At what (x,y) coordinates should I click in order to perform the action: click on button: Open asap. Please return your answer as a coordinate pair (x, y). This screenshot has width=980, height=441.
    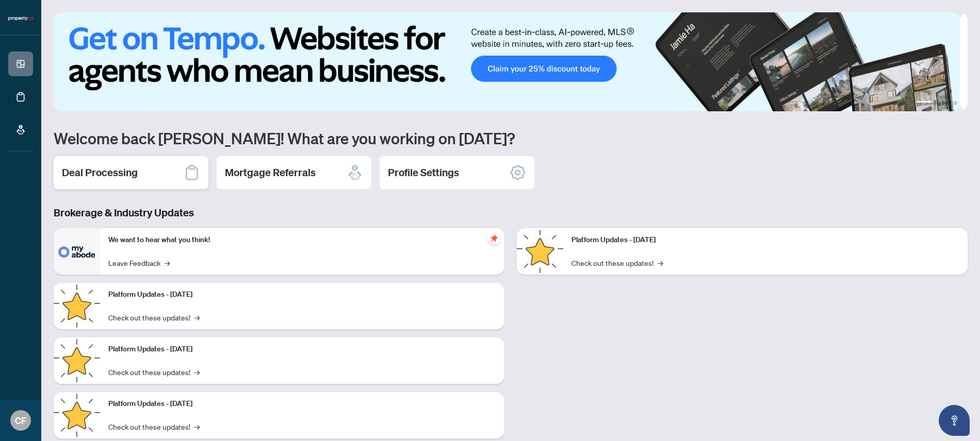
    Looking at the image, I should click on (954, 420).